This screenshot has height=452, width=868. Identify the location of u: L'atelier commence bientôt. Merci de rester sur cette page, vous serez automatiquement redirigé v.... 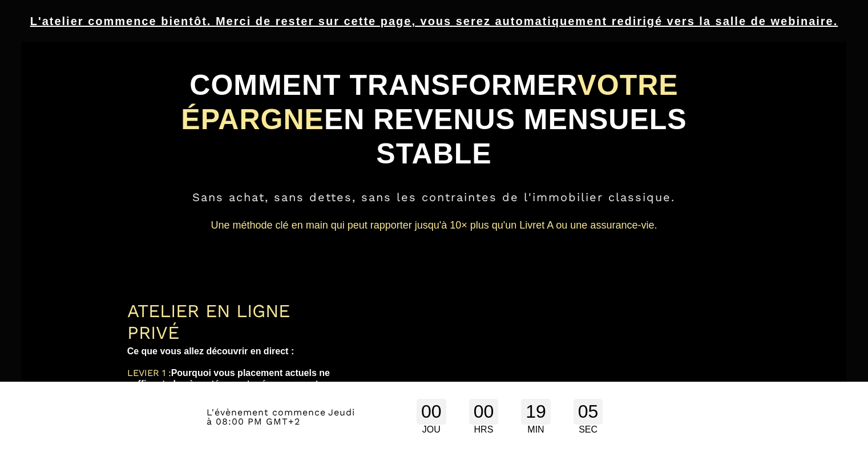
(434, 21).